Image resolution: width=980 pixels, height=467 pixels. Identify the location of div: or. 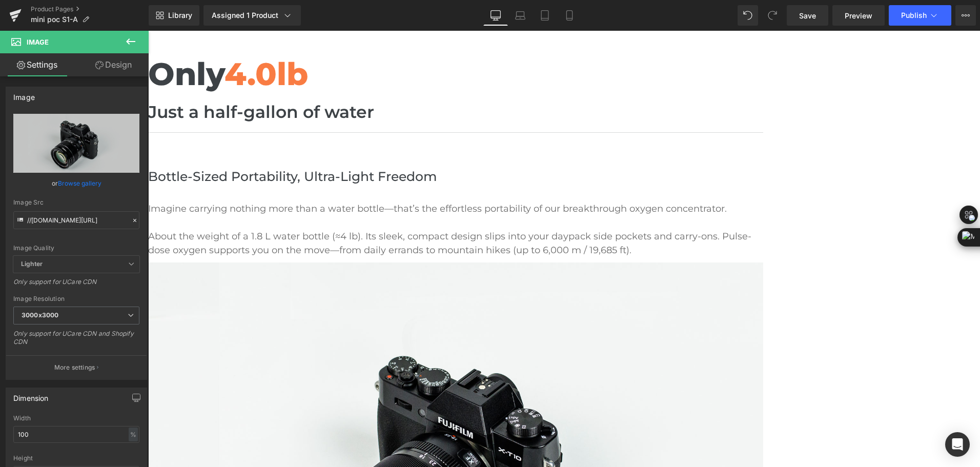
(76, 183).